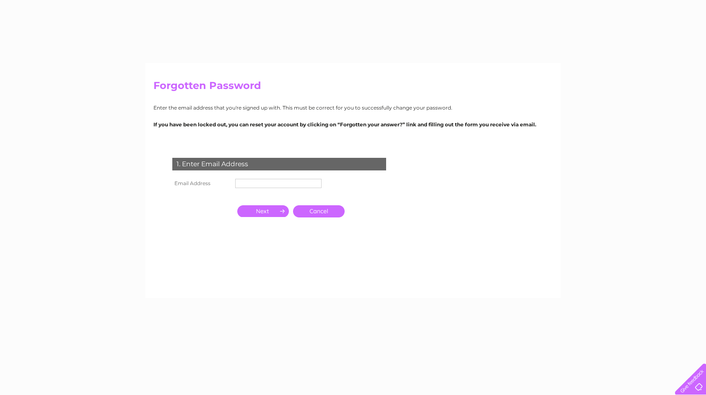  What do you see at coordinates (202, 183) in the screenshot?
I see `th: Email Address` at bounding box center [202, 183].